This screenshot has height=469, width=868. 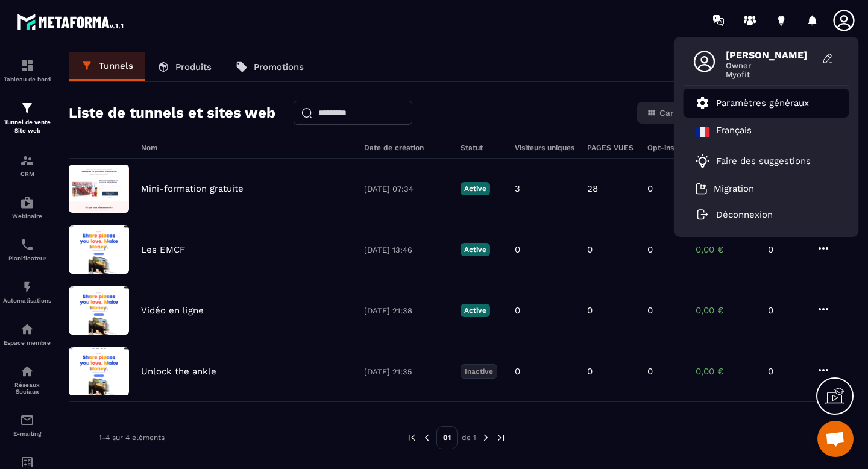 What do you see at coordinates (27, 258) in the screenshot?
I see `p: Planificateur` at bounding box center [27, 258].